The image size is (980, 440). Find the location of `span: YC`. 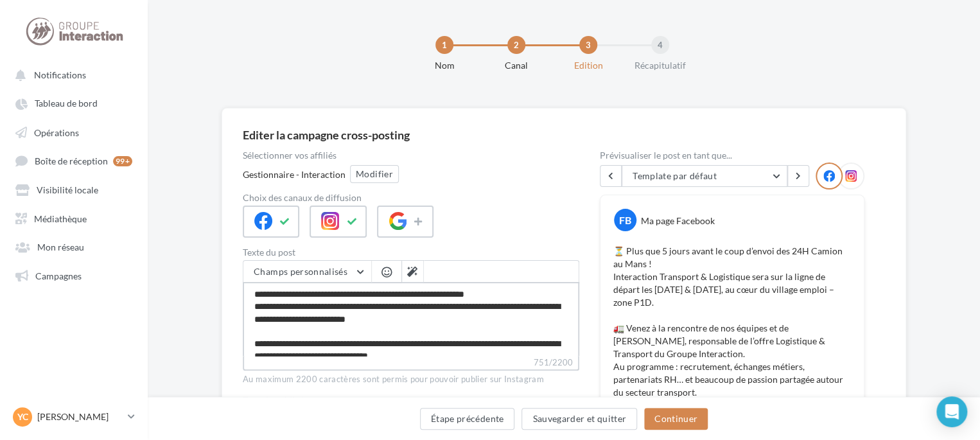

span: YC is located at coordinates (23, 416).